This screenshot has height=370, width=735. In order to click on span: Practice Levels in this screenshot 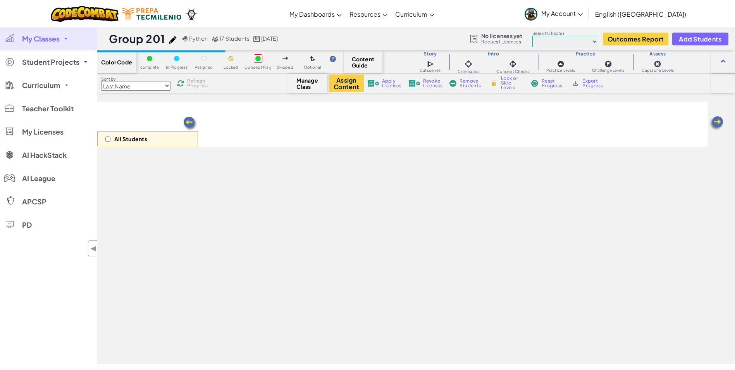, I will do `click(560, 70)`.